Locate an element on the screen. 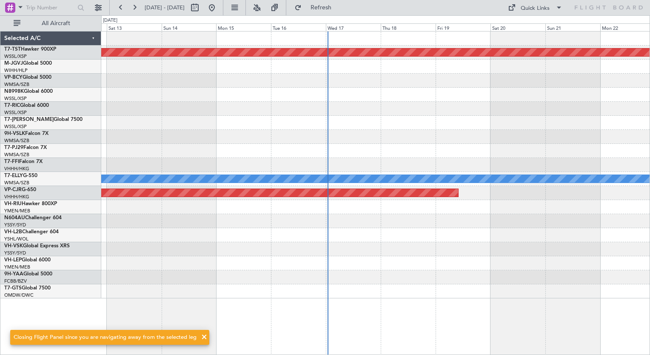  span: VH-VSK is located at coordinates (14, 246).